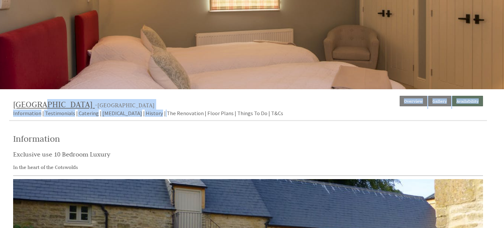  What do you see at coordinates (468, 101) in the screenshot?
I see `a: Availability` at bounding box center [468, 101].